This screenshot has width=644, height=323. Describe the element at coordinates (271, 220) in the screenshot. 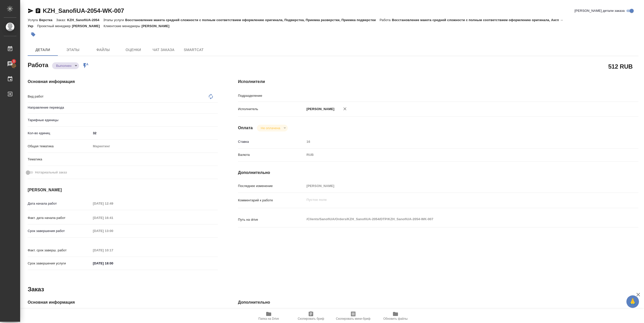

I see `p: Путь на drive` at that location.